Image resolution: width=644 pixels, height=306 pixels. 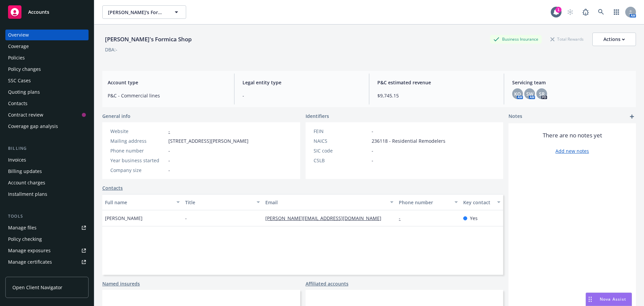 I want to click on div: Installment plans, so click(x=28, y=194).